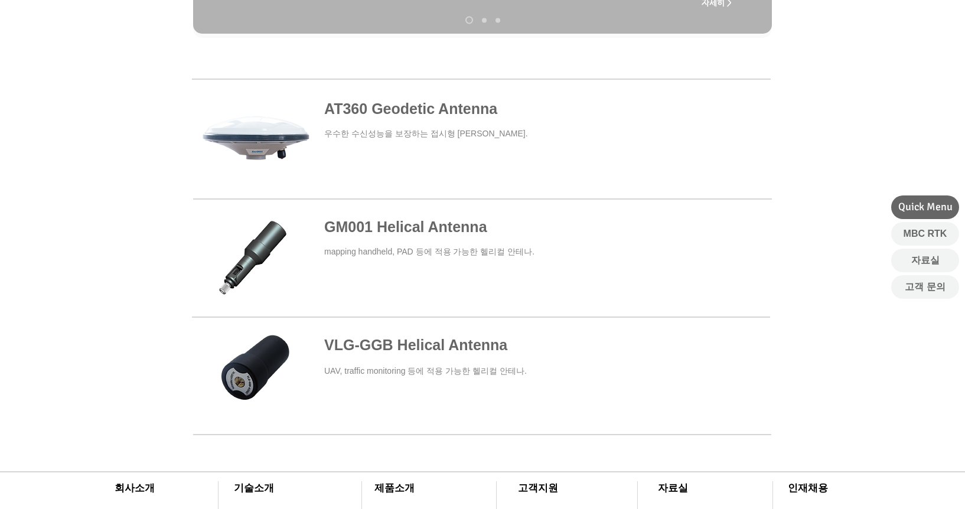 This screenshot has width=965, height=509. Describe the element at coordinates (925, 234) in the screenshot. I see `span: MBC RTK` at that location.